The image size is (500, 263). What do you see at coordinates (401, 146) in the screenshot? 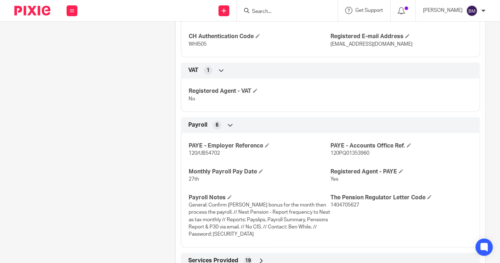
I see `h4: PAYE - Accounts Office Ref.` at bounding box center [401, 146].